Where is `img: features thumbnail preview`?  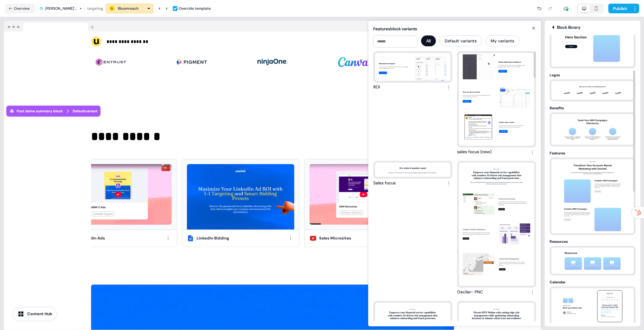
img: features thumbnail preview is located at coordinates (593, 196).